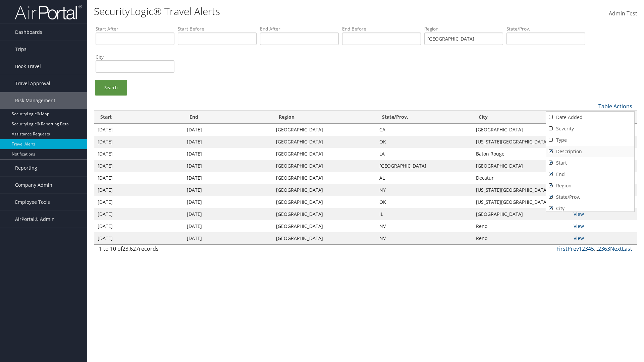 This screenshot has width=644, height=362. I want to click on img: airportal-logo.png, so click(48, 12).